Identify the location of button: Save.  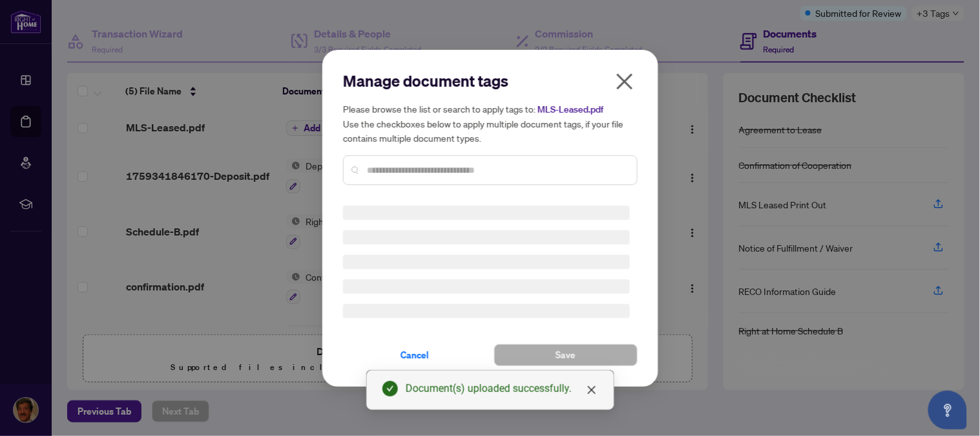
(566, 355).